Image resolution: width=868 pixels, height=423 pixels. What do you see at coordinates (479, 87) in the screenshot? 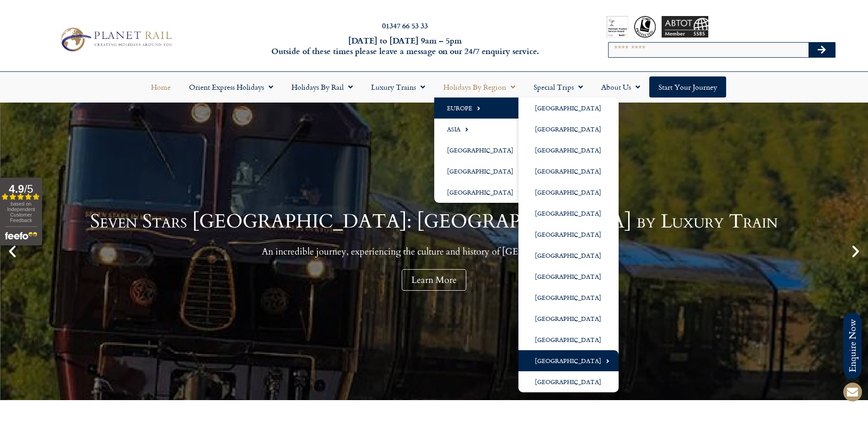
I see `a: Holidays by Region` at bounding box center [479, 87].